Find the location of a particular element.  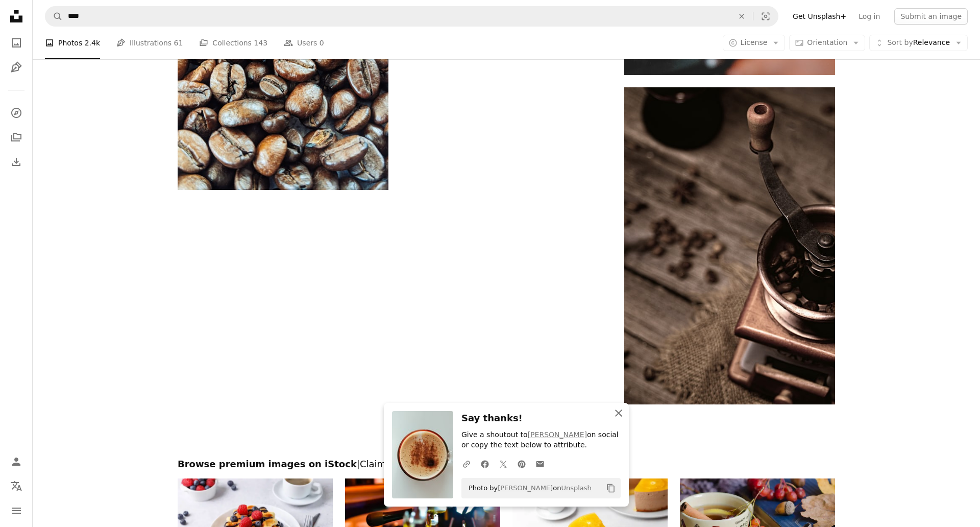

h3: Say thanks! is located at coordinates (541, 418).